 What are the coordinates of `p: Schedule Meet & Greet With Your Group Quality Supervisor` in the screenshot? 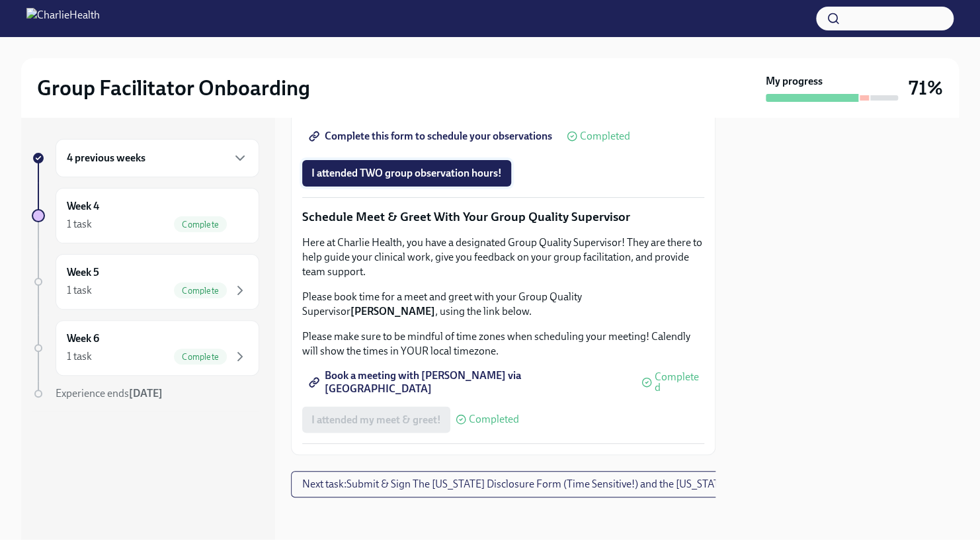 It's located at (503, 217).